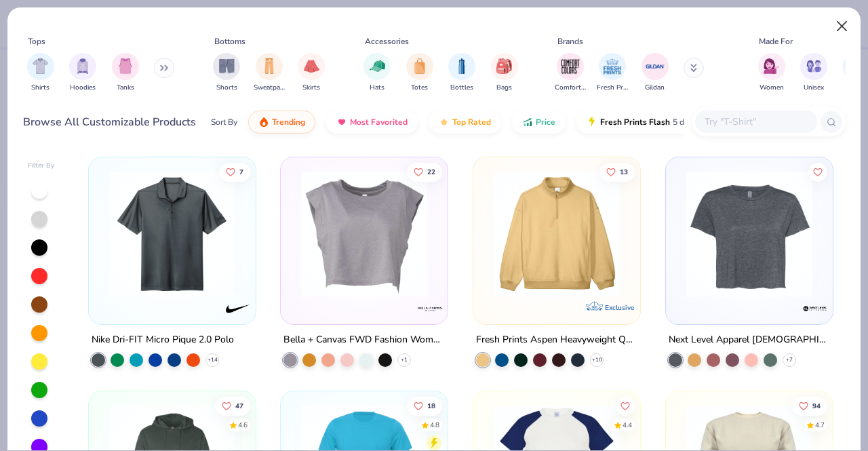 The image size is (868, 451). Describe the element at coordinates (377, 66) in the screenshot. I see `img: Hats Image` at that location.